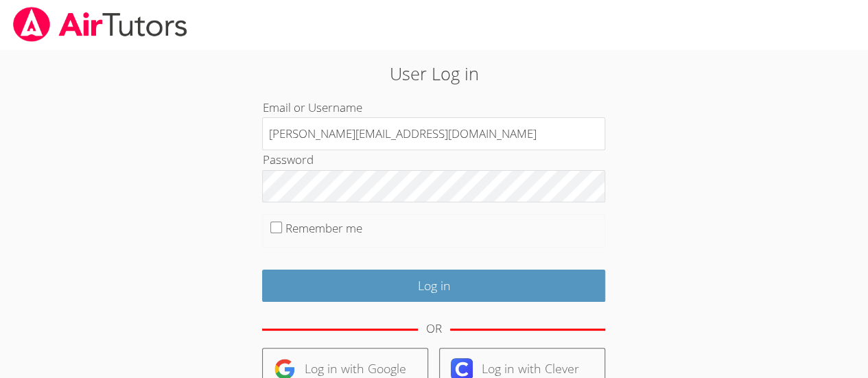  I want to click on input: Log in, so click(433, 285).